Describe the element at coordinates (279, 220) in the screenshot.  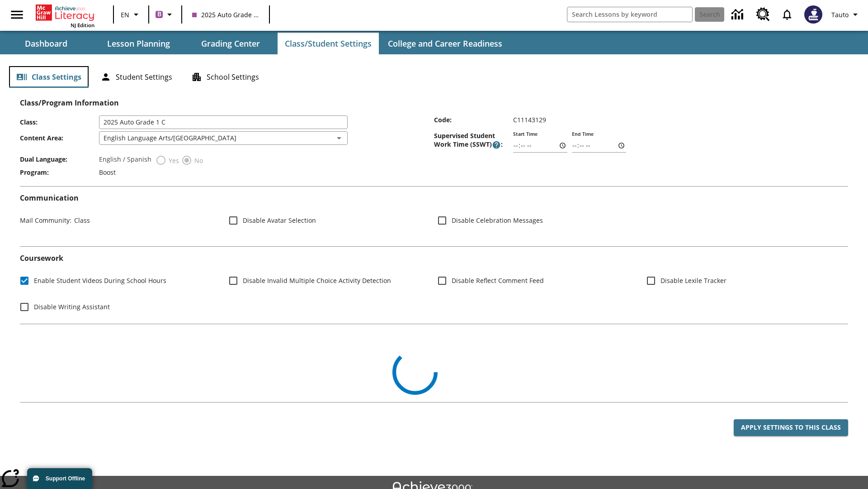
I see `span: Disable Avatar Selection` at that location.